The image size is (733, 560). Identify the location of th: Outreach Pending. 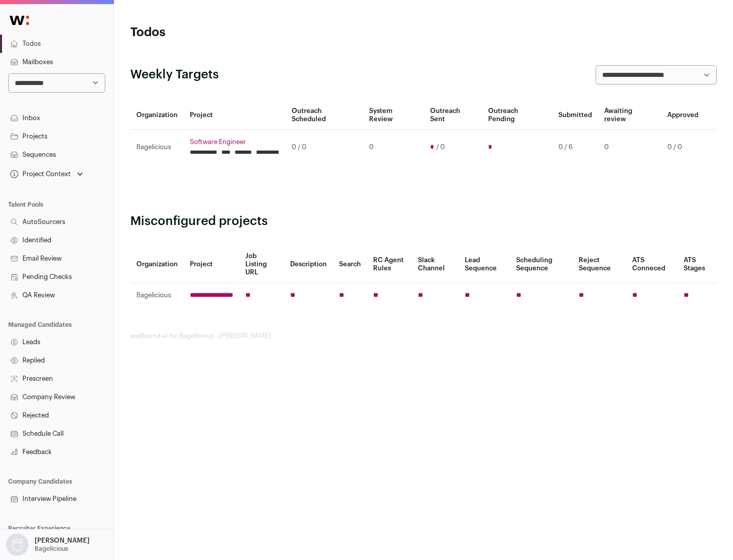
(516, 115).